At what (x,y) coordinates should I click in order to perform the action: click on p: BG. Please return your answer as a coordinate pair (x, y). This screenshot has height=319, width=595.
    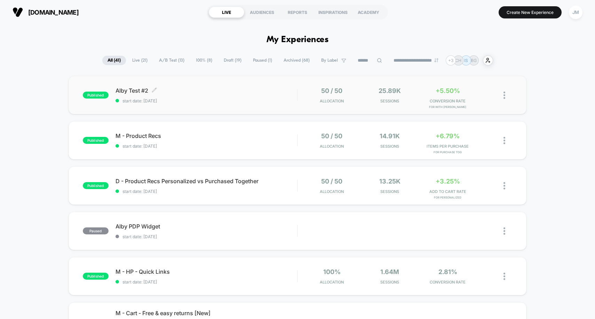
    Looking at the image, I should click on (473, 60).